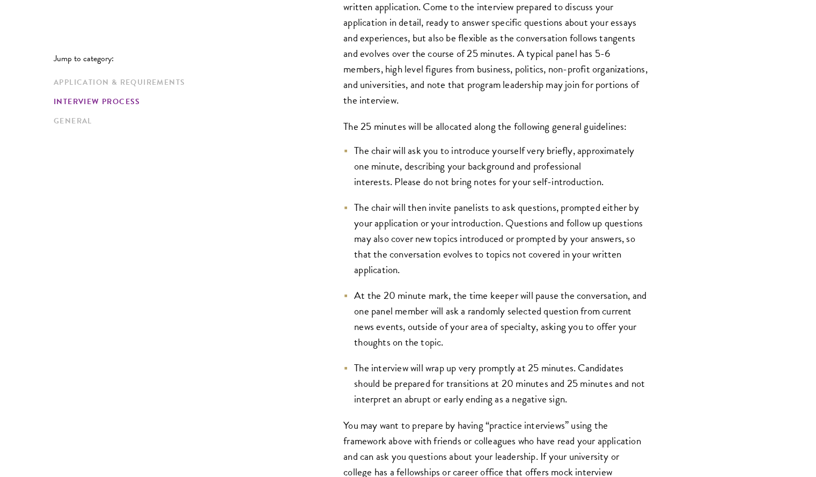 Image resolution: width=816 pixels, height=477 pixels. I want to click on p: The 25 minutes will be allocated along the following general guidelines:, so click(496, 126).